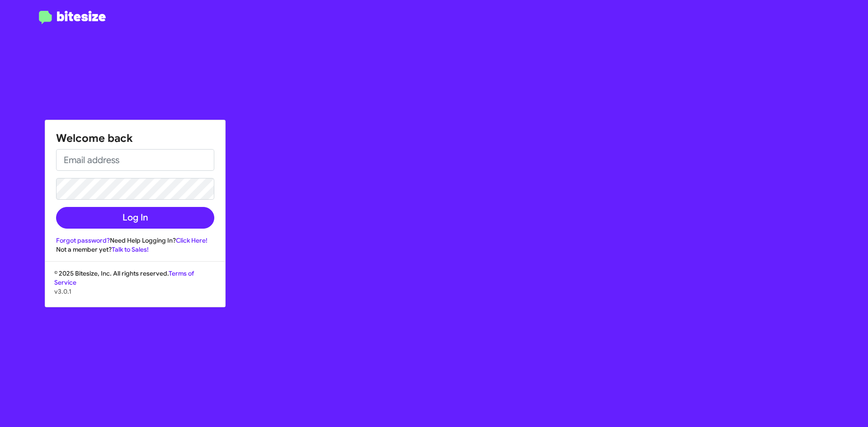  I want to click on div: Not a member yet?, so click(135, 250).